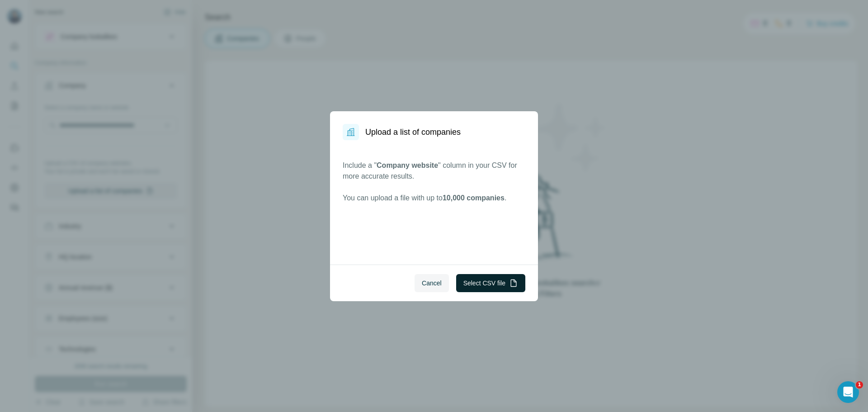 The height and width of the screenshot is (412, 868). Describe the element at coordinates (432, 283) in the screenshot. I see `span: Cancel` at that location.